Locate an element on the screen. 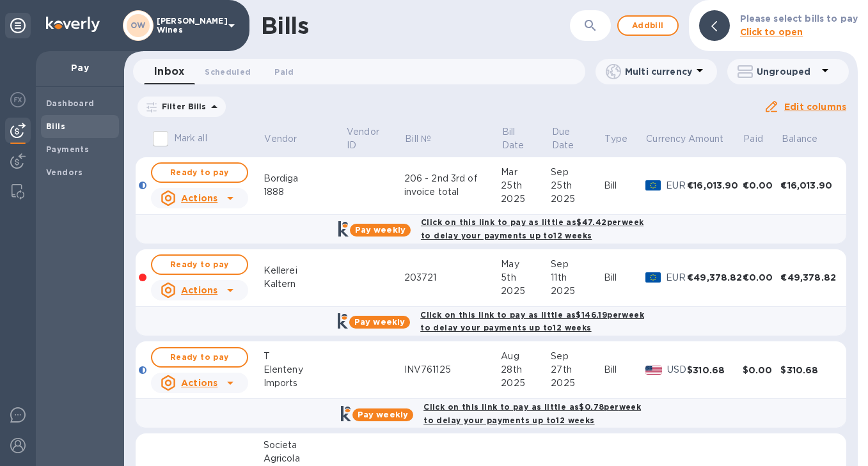  div: 5th is located at coordinates (525, 277).